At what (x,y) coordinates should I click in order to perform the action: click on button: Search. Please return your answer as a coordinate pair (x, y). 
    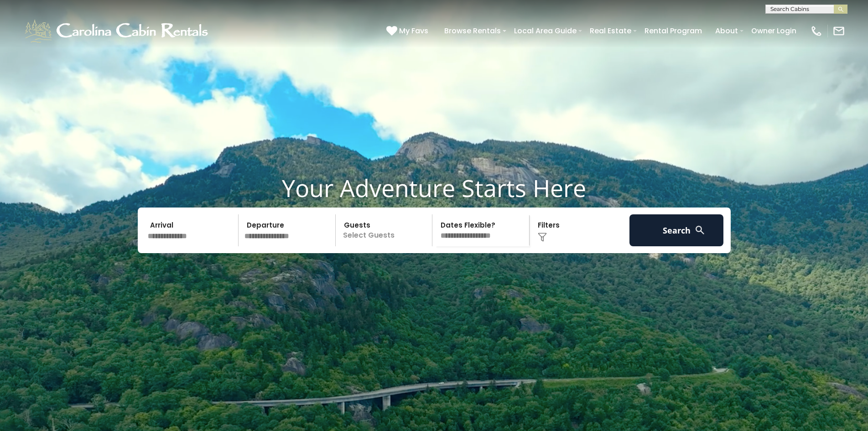
    Looking at the image, I should click on (677, 230).